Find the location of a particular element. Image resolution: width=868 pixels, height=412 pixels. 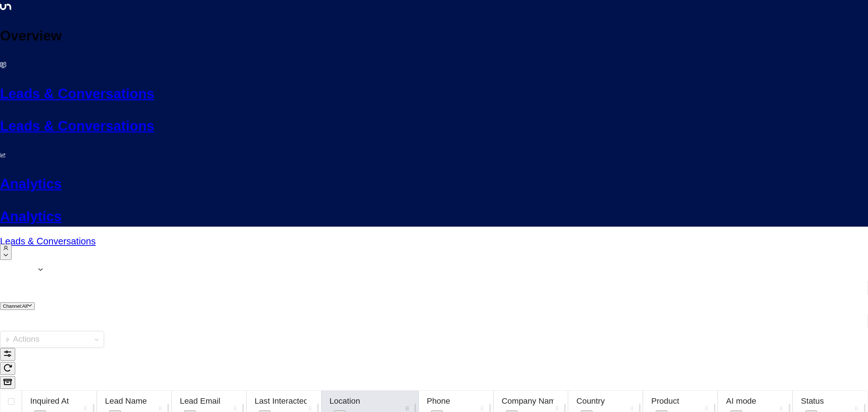

div: Product is located at coordinates (678, 401).